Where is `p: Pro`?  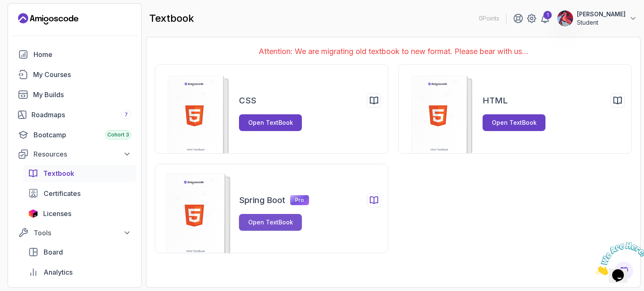
p: Pro is located at coordinates (300, 200).